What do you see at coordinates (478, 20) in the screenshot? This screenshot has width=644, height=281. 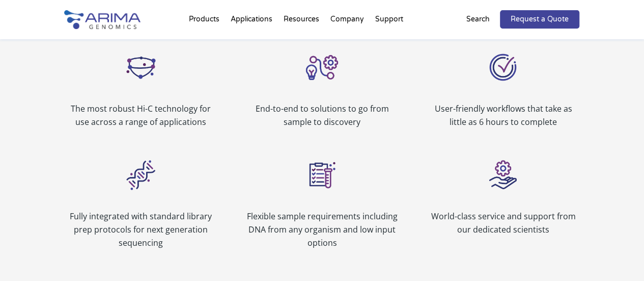 I see `p: Search` at bounding box center [478, 20].